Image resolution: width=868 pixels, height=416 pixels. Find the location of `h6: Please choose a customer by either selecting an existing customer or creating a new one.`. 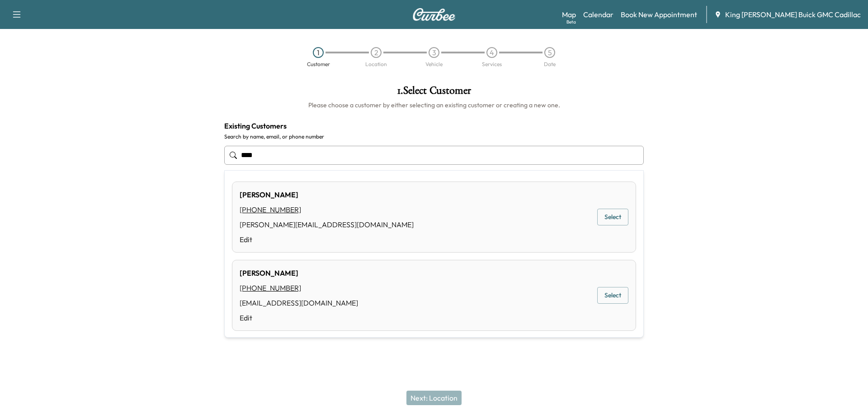

h6: Please choose a customer by either selecting an existing customer or creating a new one. is located at coordinates (434, 105).